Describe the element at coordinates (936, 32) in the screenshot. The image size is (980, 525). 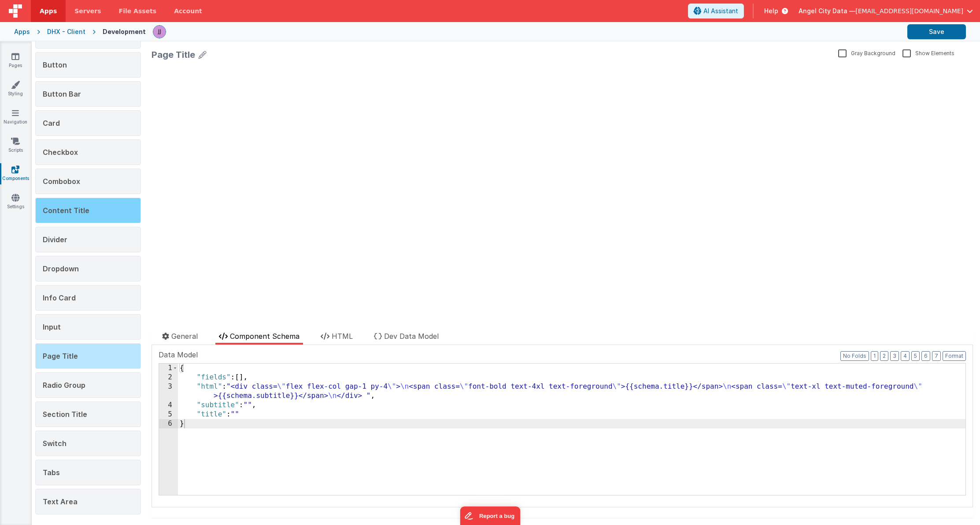
I see `button: Save` at that location.